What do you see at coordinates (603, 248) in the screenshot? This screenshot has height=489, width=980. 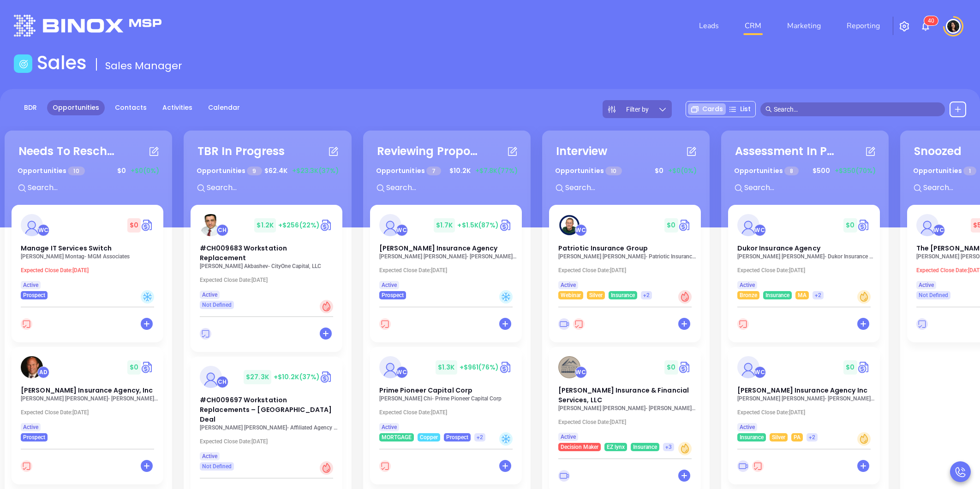 I see `span: Patriotic Insurance Group` at bounding box center [603, 248].